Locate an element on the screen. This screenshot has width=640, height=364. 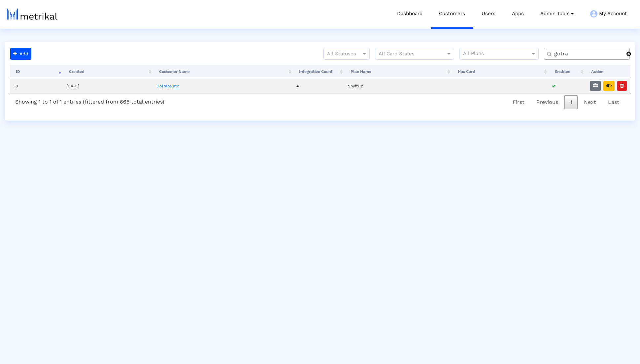
th: ID: activate to sort column ascending is located at coordinates (36, 72).